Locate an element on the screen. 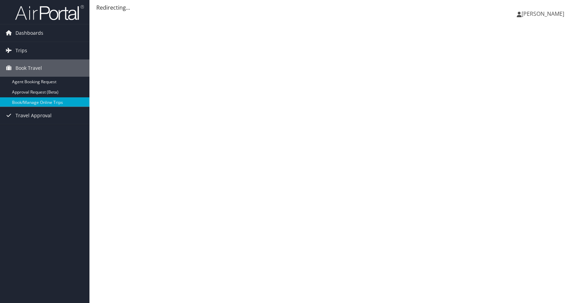 The width and height of the screenshot is (578, 303). img: airportal-logo.png is located at coordinates (50, 12).